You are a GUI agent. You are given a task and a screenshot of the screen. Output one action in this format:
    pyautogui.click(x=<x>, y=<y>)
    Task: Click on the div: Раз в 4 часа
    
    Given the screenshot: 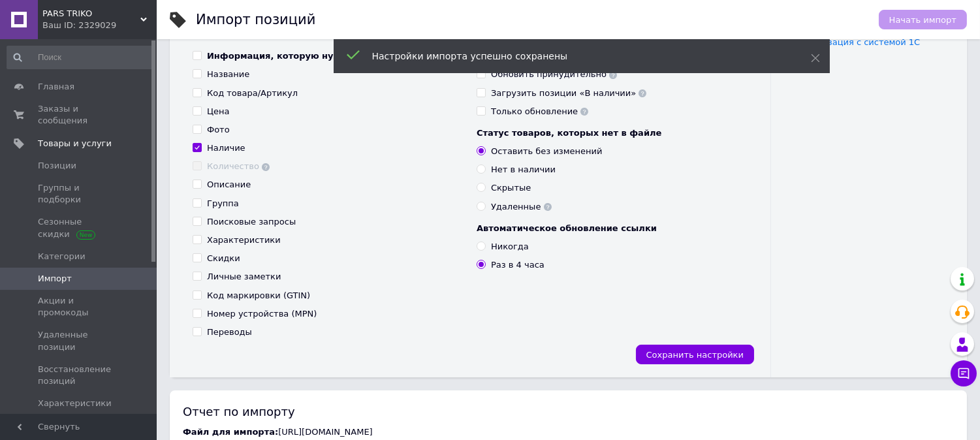 What is the action you would take?
    pyautogui.click(x=518, y=265)
    